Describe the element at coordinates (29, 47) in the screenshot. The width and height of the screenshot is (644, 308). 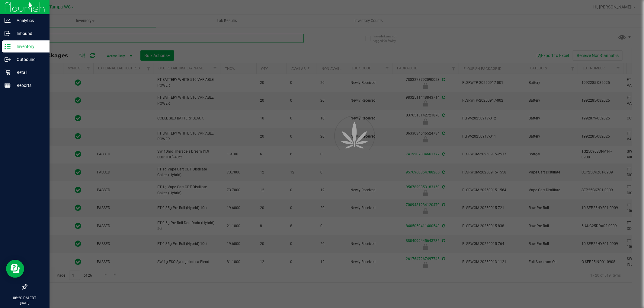
I see `p: Inventory` at that location.